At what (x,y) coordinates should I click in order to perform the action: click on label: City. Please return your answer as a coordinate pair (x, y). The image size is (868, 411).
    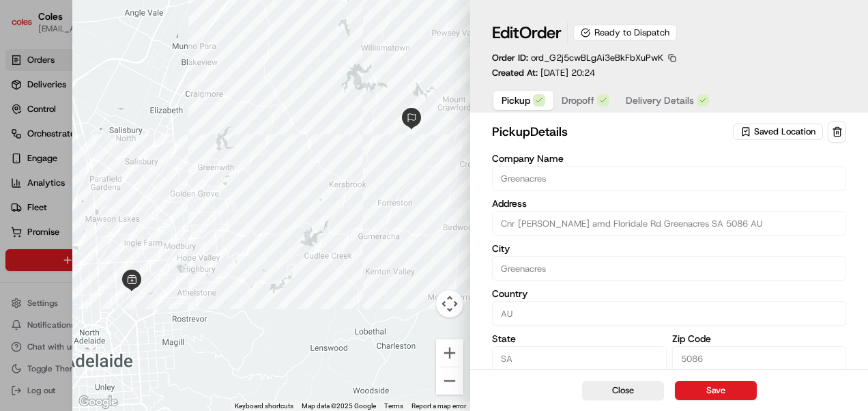
    Looking at the image, I should click on (669, 248).